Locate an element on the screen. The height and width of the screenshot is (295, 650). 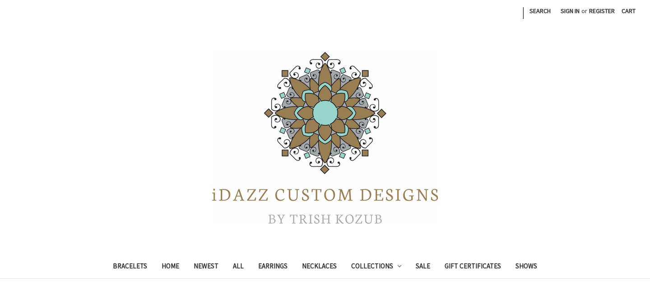
a: Necklaces is located at coordinates (319, 267).